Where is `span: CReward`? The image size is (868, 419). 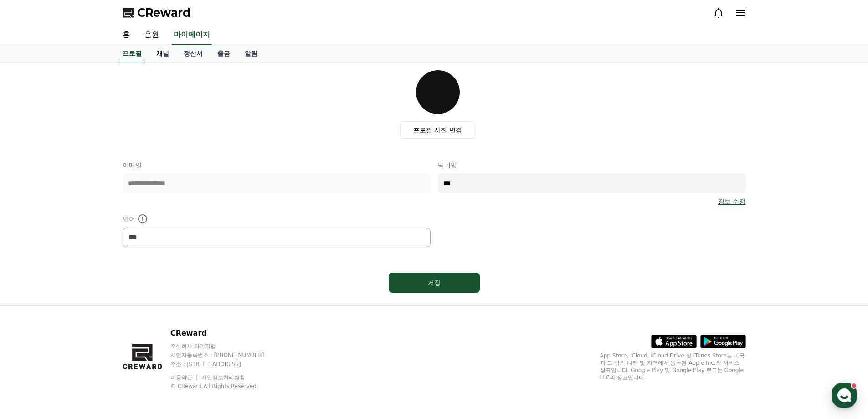
span: CReward is located at coordinates (164, 13).